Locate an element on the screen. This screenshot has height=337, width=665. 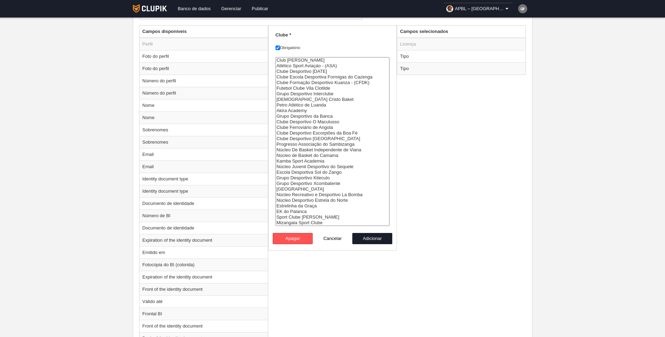
option: Clube Desportivo Escorpiões da Boa Fé is located at coordinates (333, 133).